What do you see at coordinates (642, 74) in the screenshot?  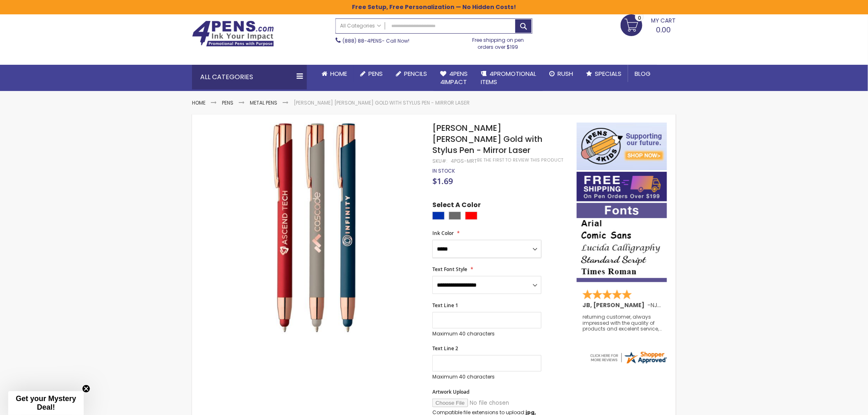 I see `span: Blog` at bounding box center [642, 74].